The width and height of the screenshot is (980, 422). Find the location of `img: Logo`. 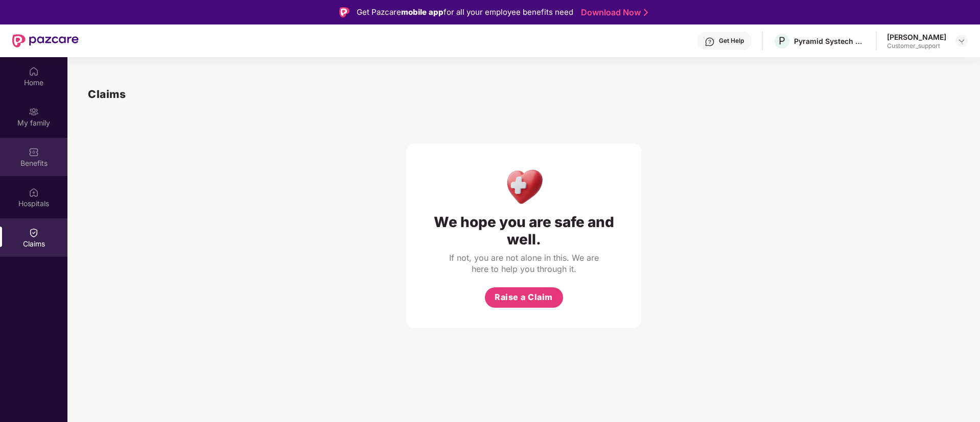

img: Logo is located at coordinates (344, 12).